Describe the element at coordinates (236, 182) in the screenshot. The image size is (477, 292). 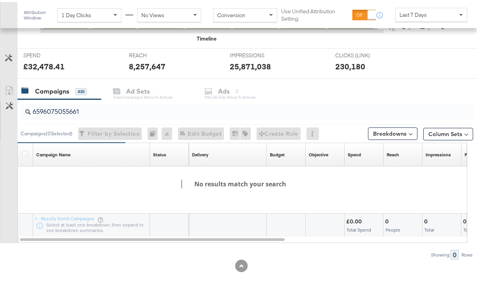
I see `h4: No results match your search` at that location.